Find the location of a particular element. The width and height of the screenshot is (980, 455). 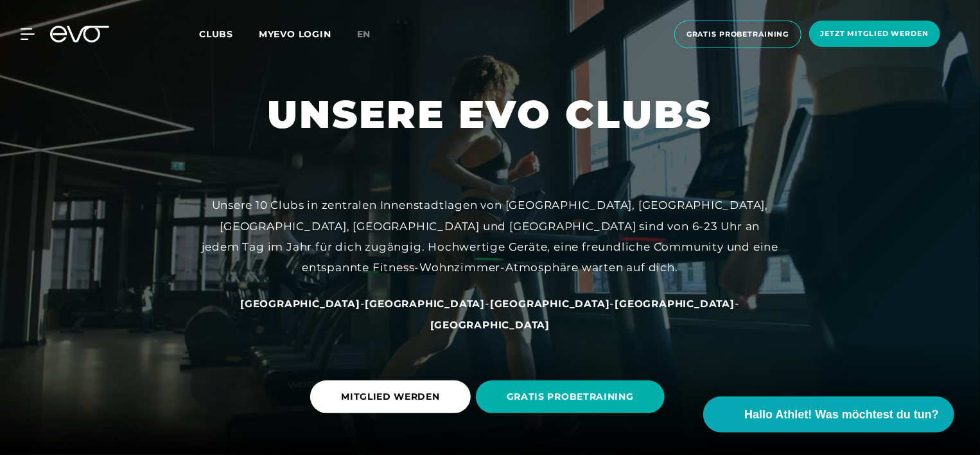

span: en is located at coordinates (365, 34).